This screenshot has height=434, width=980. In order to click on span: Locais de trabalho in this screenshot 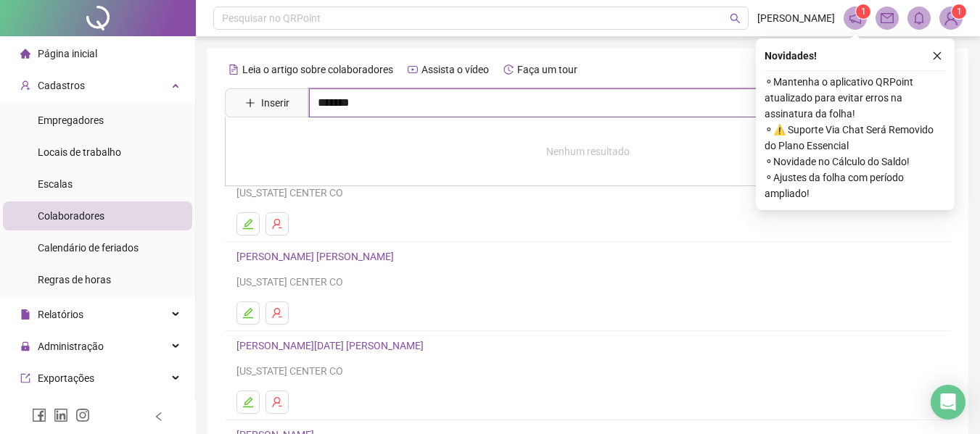, I will do `click(79, 152)`.